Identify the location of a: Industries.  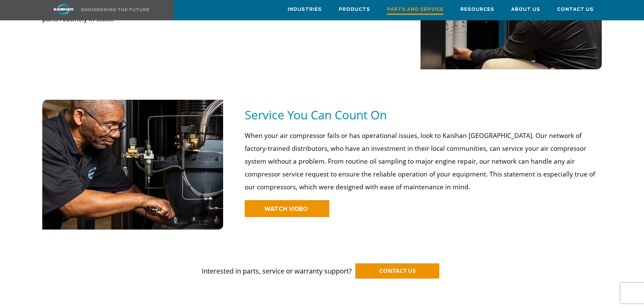
(305, 10).